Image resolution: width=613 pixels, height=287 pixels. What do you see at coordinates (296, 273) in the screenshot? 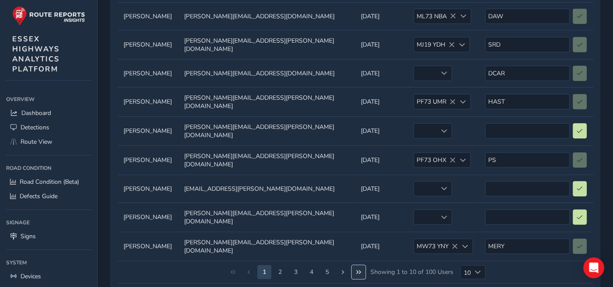
I see `button: Page 4` at bounding box center [296, 273].